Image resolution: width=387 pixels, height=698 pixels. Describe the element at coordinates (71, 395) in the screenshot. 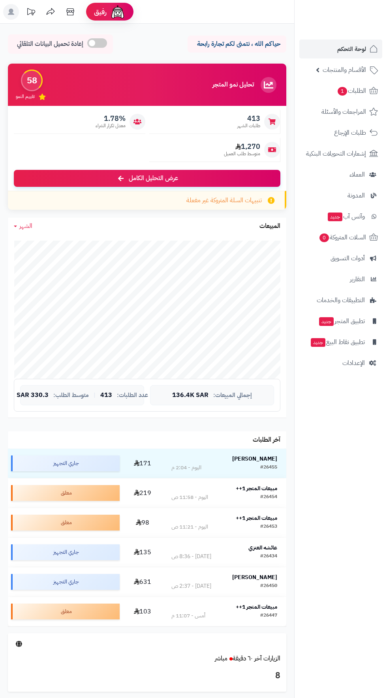

I see `span: متوسط الطلب:` at that location.